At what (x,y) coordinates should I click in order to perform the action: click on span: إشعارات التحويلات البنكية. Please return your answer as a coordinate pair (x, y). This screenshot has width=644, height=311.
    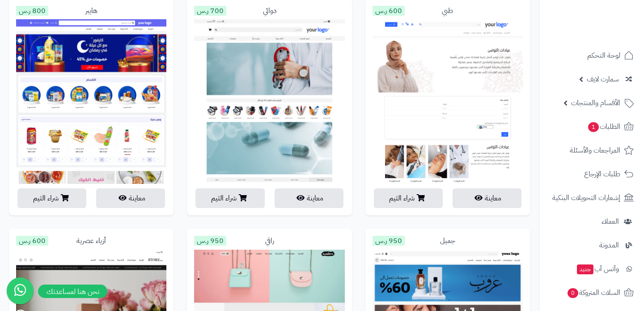
    Looking at the image, I should click on (586, 198).